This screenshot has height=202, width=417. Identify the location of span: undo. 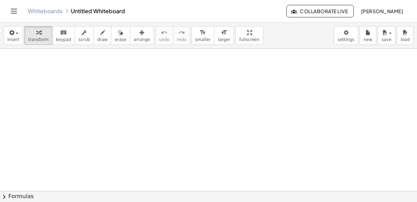
(164, 40).